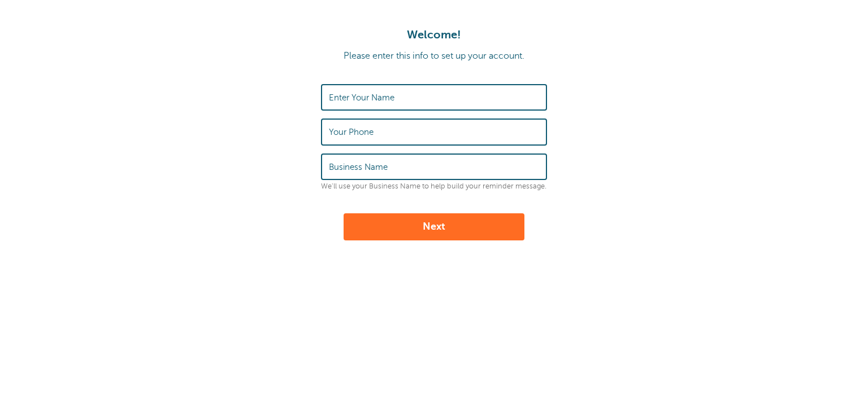 Image resolution: width=868 pixels, height=408 pixels. Describe the element at coordinates (434, 35) in the screenshot. I see `h1: Welcome!` at that location.